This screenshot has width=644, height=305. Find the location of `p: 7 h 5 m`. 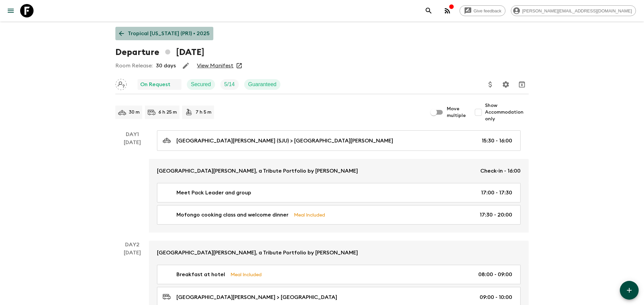

p: 7 h 5 m is located at coordinates (203, 113).